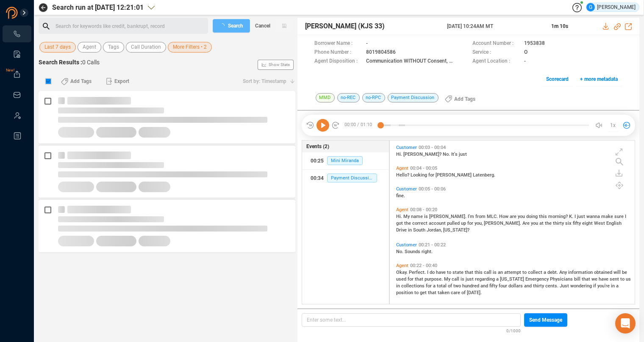 This screenshot has width=644, height=342. I want to click on a: New!, so click(17, 74).